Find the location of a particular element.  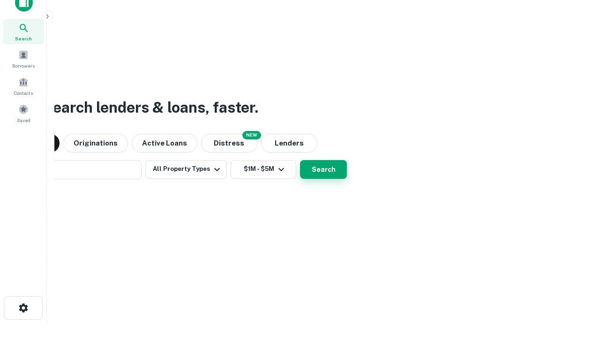

span: Contacts is located at coordinates (23, 93).